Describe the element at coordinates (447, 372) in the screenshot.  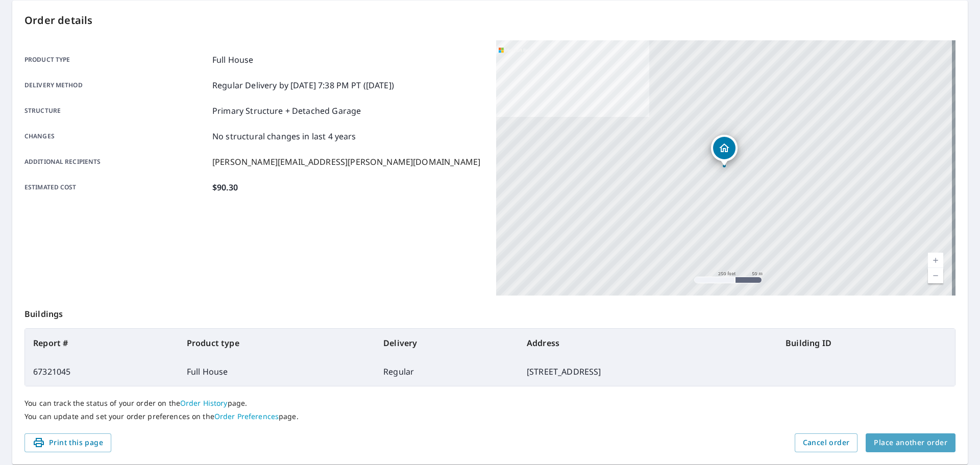
I see `td: Regular` at that location.